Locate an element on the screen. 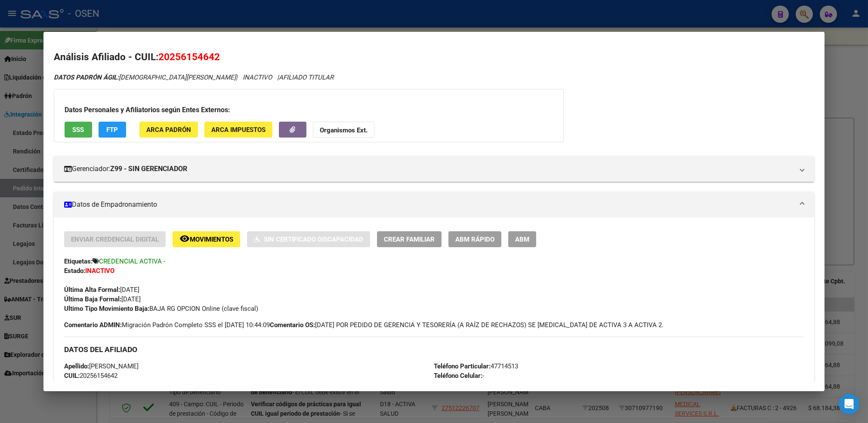 This screenshot has height=423, width=868. mat-panel-title: Gerenciador: is located at coordinates (429, 169).